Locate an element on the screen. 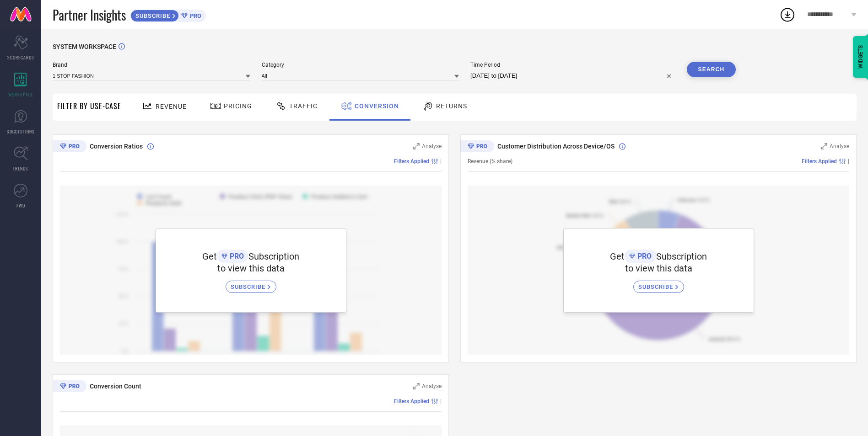 The width and height of the screenshot is (868, 436). span: Time Period is located at coordinates (573, 65).